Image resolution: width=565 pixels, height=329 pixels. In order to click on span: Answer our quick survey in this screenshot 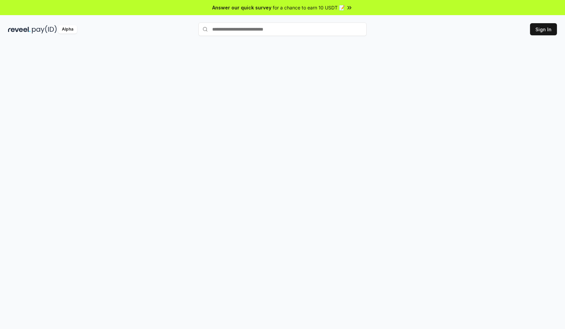, I will do `click(242, 7)`.